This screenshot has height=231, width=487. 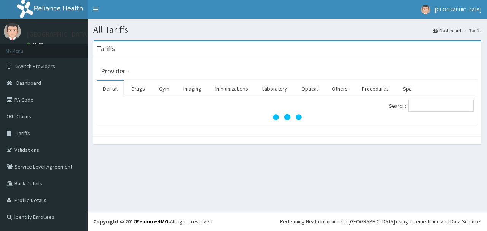 I want to click on footer: All rights reserved., so click(x=287, y=221).